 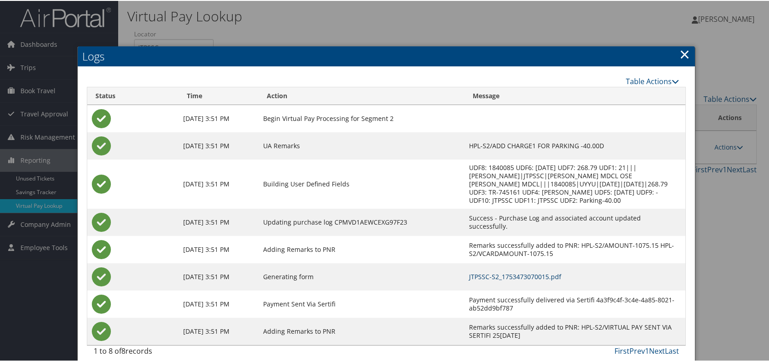 I want to click on td: Success - Purchase Log and associated account updated successfully., so click(x=575, y=221).